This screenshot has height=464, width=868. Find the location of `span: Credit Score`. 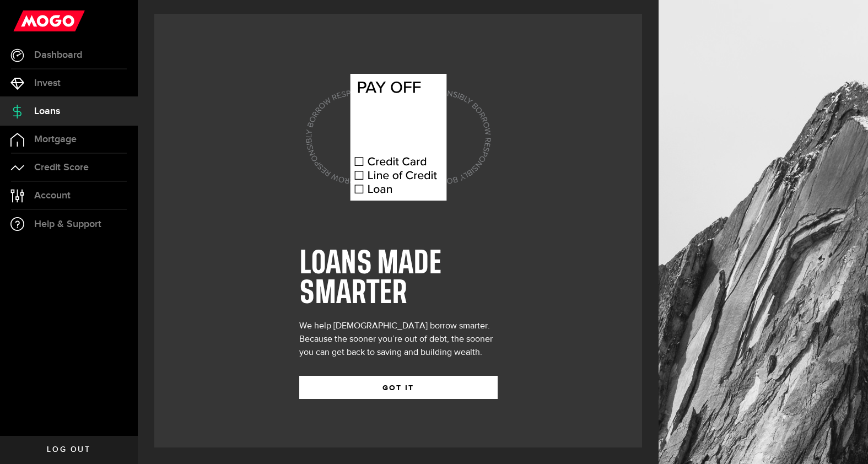

span: Credit Score is located at coordinates (61, 167).